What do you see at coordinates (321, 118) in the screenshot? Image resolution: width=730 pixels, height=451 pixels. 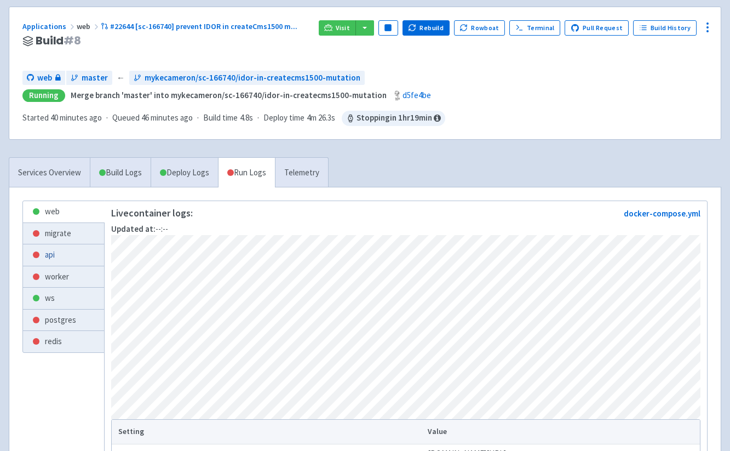 I see `span: 4m 26.3s` at bounding box center [321, 118].